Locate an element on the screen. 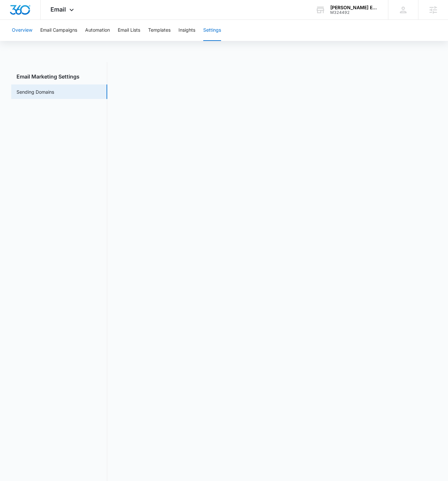 This screenshot has height=481, width=448. span: Email is located at coordinates (58, 9).